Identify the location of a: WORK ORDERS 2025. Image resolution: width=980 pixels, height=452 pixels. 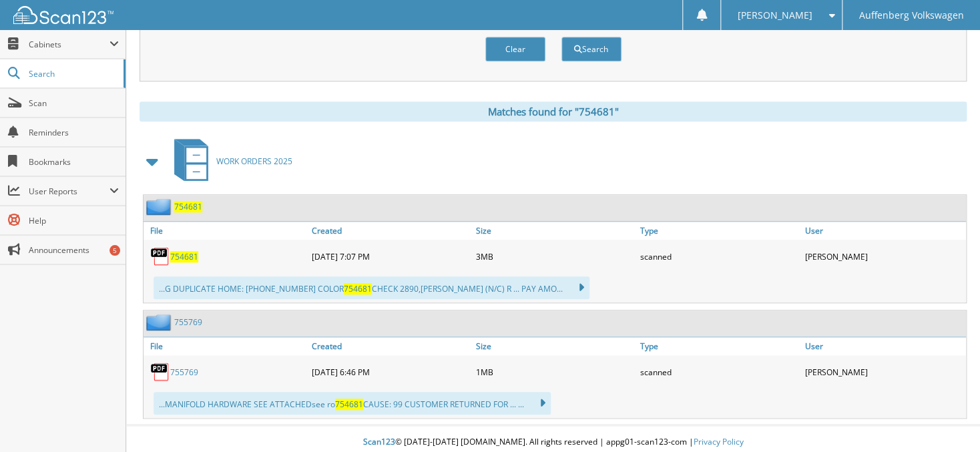
(229, 161).